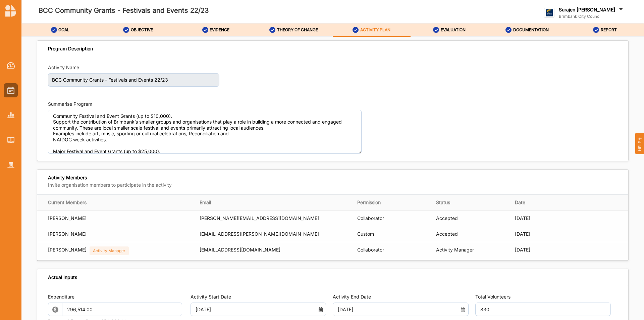 The width and height of the screenshot is (644, 320). Describe the element at coordinates (11, 91) in the screenshot. I see `a: Activities` at that location.